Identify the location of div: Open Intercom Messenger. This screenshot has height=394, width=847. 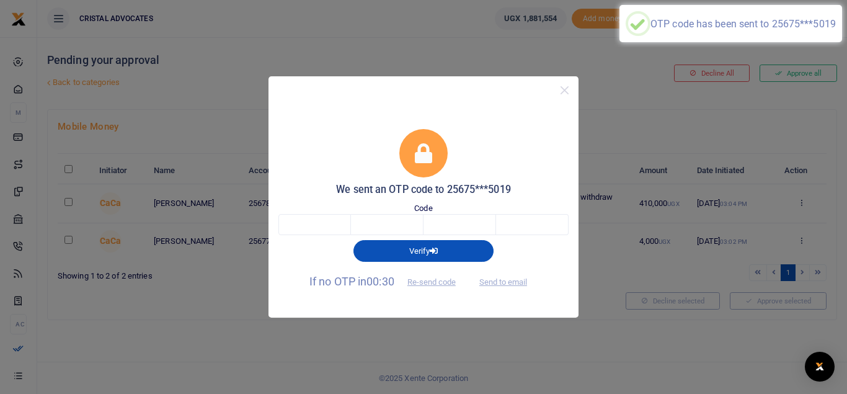
(820, 366).